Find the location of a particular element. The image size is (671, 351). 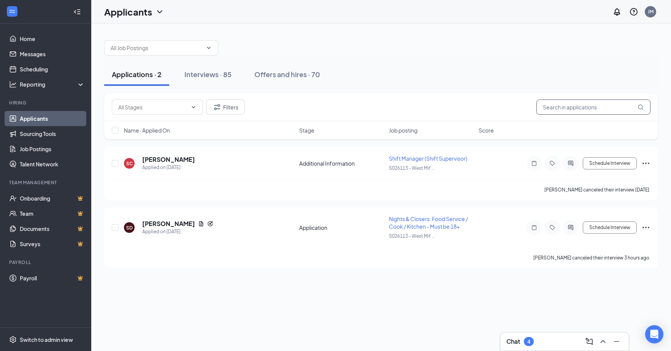

input: All Stages is located at coordinates (153, 107).